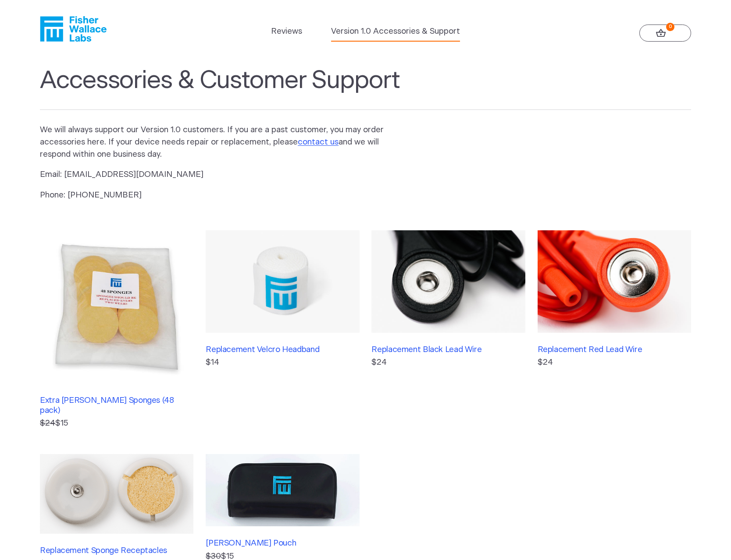  What do you see at coordinates (665, 33) in the screenshot?
I see `a: 0` at bounding box center [665, 33].